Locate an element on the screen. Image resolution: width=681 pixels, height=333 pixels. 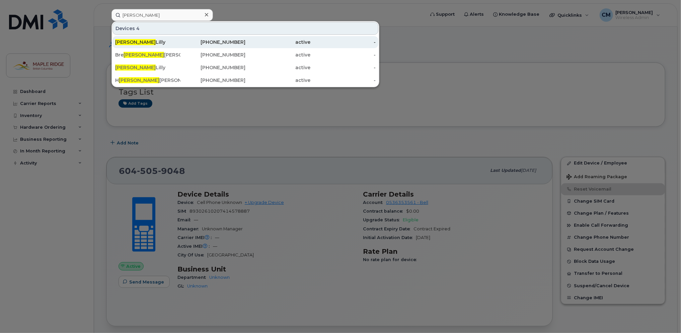
div: Devices is located at coordinates (245, 28).